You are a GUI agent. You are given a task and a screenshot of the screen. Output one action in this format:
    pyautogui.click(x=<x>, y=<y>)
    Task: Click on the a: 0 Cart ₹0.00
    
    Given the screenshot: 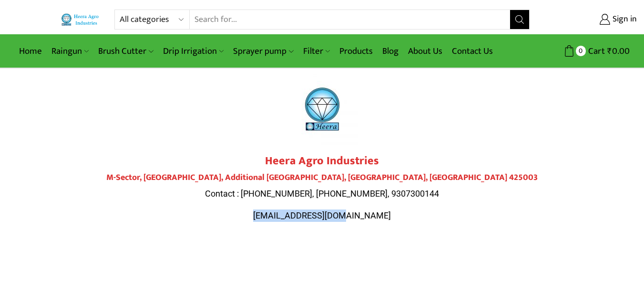 What is the action you would take?
    pyautogui.click(x=584, y=51)
    